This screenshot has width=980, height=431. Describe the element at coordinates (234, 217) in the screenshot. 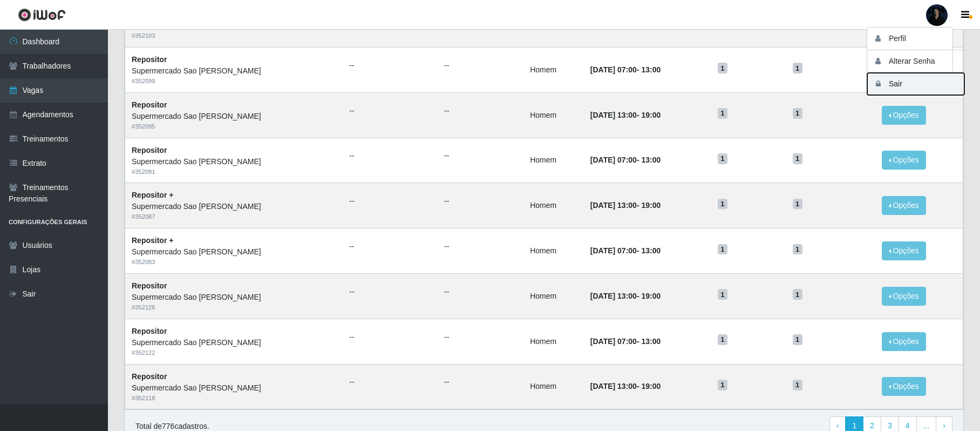

I see `div: # 352087` at that location.